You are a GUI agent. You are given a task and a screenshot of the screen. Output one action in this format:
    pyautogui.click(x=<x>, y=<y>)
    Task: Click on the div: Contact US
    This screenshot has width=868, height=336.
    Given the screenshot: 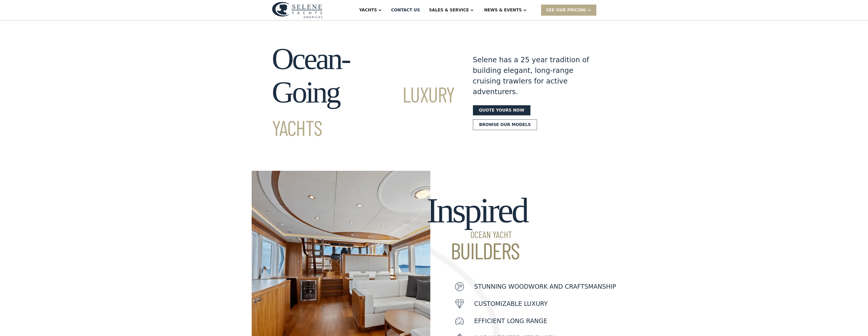 What is the action you would take?
    pyautogui.click(x=406, y=10)
    